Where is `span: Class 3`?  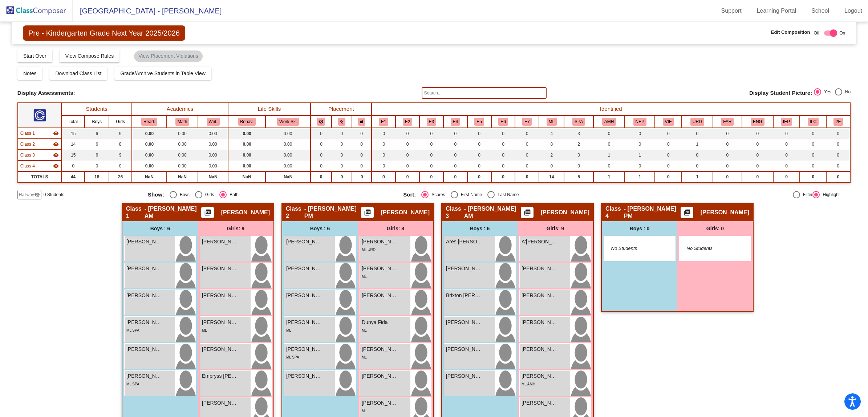 span: Class 3 is located at coordinates (455, 213).